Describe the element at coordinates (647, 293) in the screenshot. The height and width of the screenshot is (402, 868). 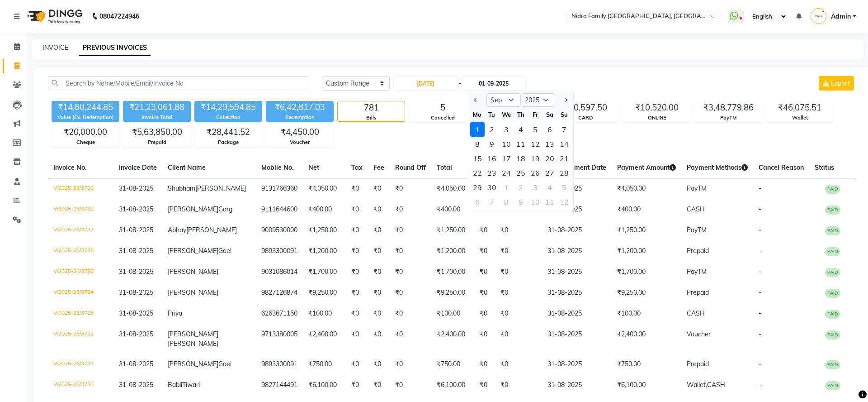
I see `td: ₹9,250.00` at that location.